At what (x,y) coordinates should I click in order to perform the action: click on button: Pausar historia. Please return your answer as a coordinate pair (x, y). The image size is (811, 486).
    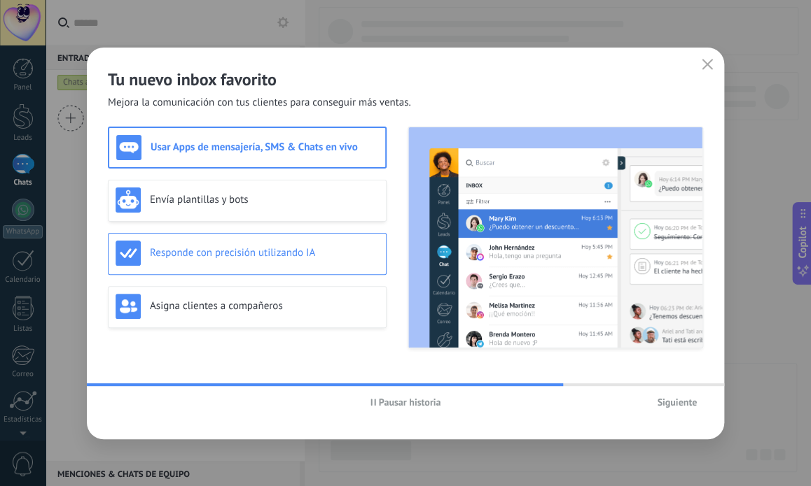
    Looking at the image, I should click on (405, 402).